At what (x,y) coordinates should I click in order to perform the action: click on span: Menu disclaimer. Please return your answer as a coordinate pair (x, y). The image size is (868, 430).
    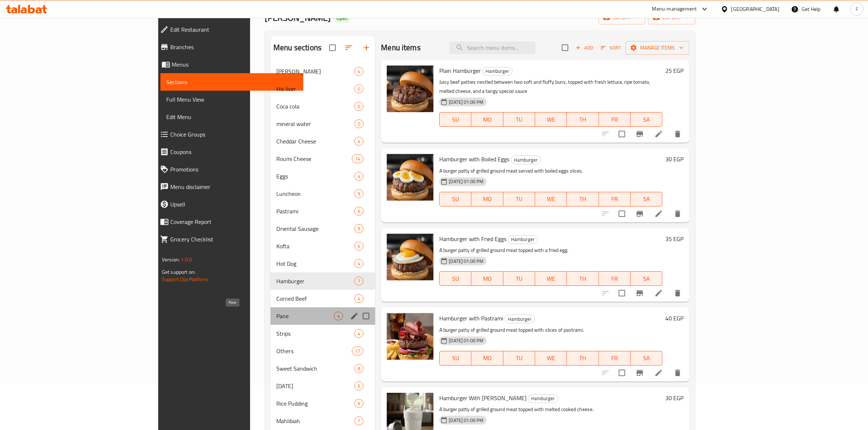
    Looking at the image, I should click on (234, 187).